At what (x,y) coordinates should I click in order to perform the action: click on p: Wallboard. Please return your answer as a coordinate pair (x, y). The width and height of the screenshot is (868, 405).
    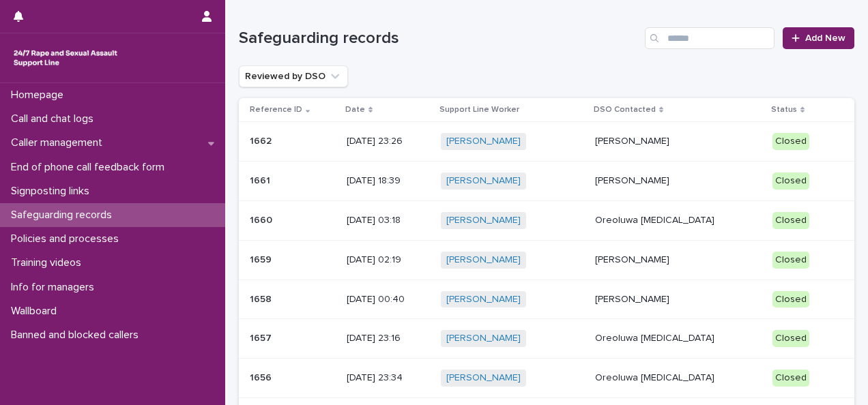
    Looking at the image, I should click on (36, 311).